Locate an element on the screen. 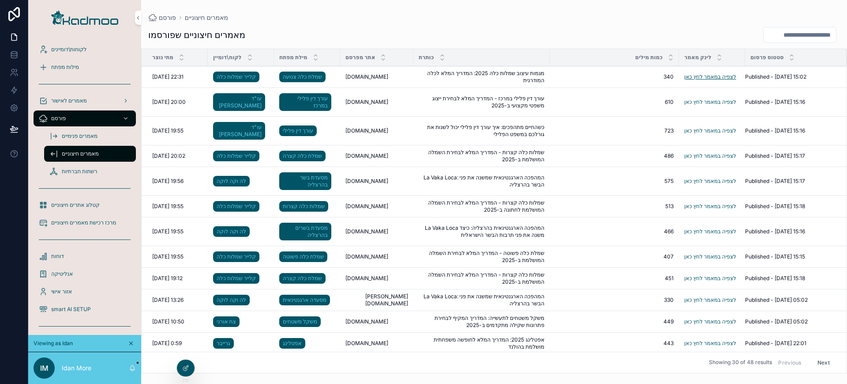 This screenshot has height=384, width=847. a: משקל משטחים is located at coordinates (300, 321).